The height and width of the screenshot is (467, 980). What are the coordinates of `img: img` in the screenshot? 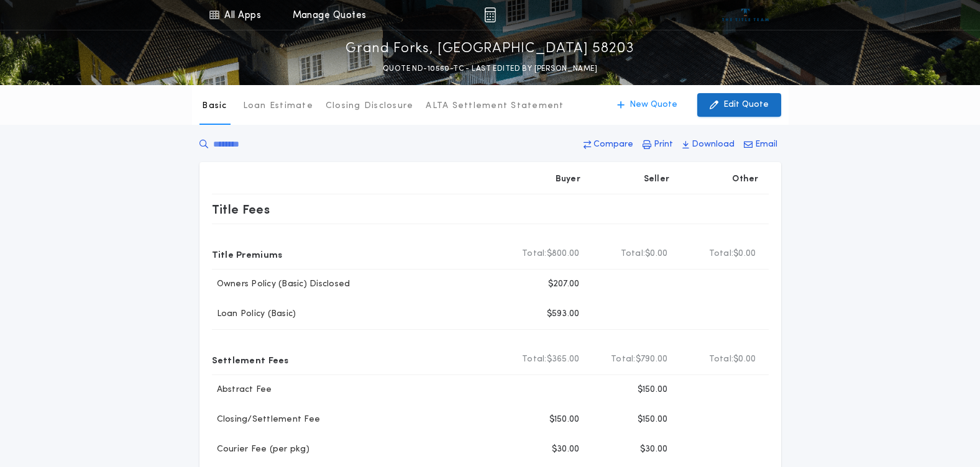 It's located at (490, 15).